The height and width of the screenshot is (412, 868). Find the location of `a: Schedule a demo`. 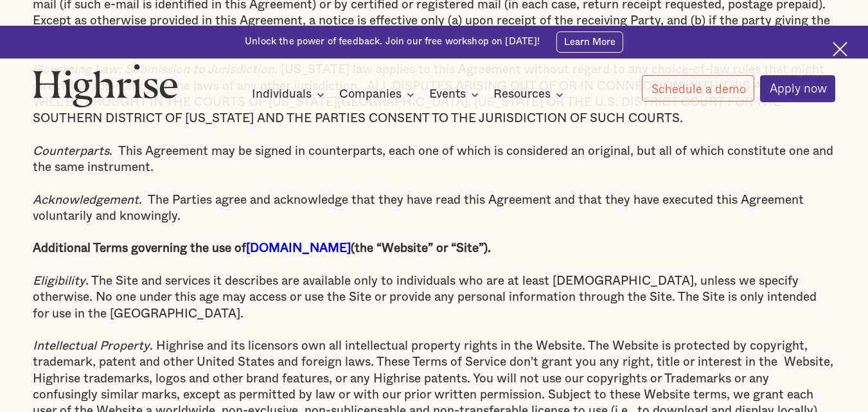

a: Schedule a demo is located at coordinates (698, 88).